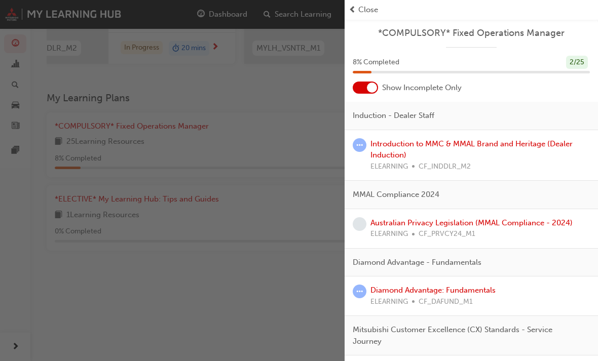  Describe the element at coordinates (417, 262) in the screenshot. I see `span: Diamond Advantage - Fundamentals` at that location.